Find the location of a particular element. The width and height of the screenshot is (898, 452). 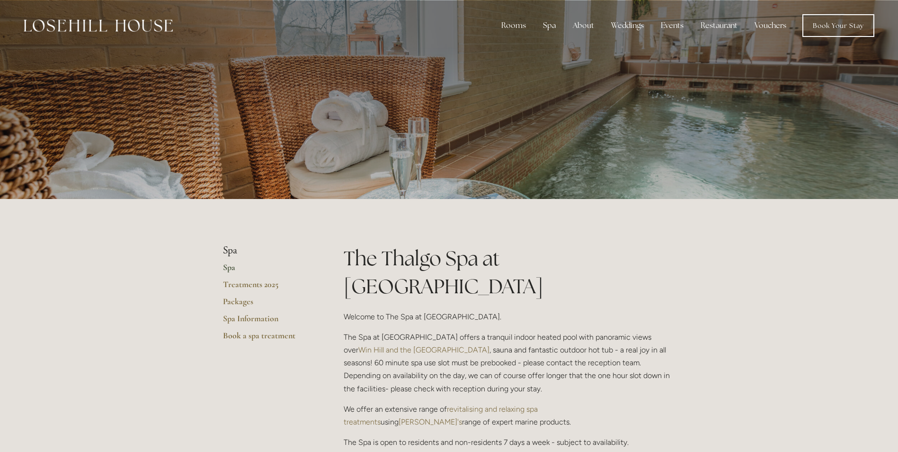

a: Spa is located at coordinates (268, 270).